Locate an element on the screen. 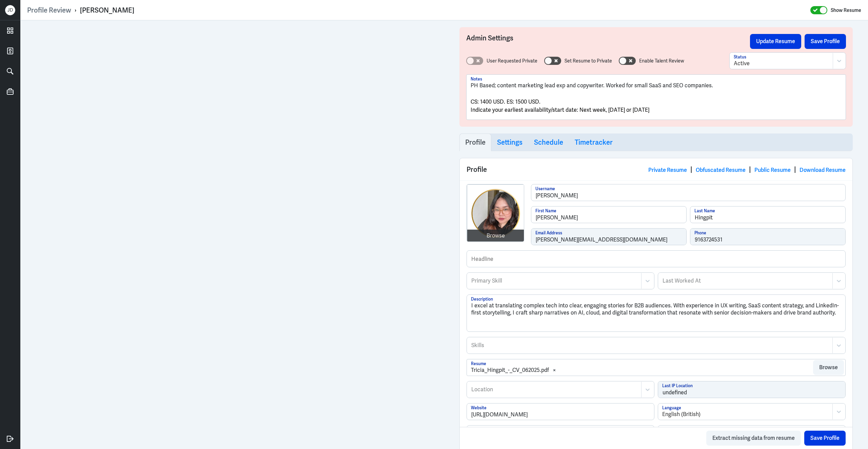 The image size is (868, 449). h3: Timetracker is located at coordinates (594, 143).